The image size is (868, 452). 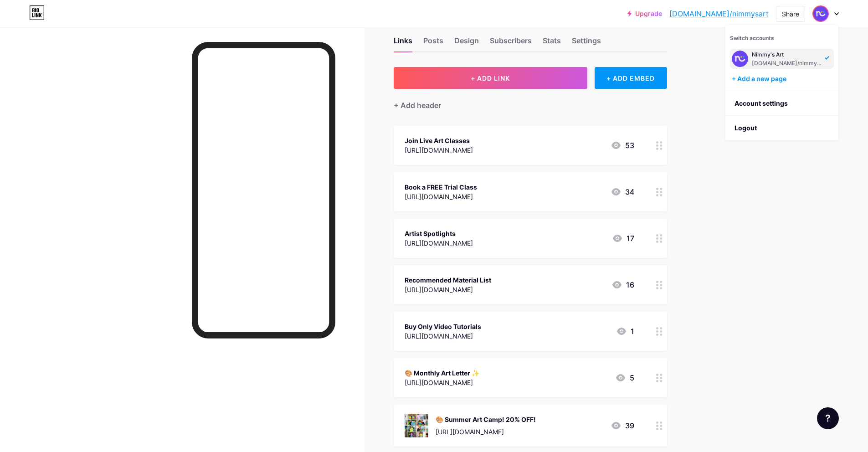 What do you see at coordinates (491, 78) in the screenshot?
I see `span: + ADD LINK` at bounding box center [491, 78].